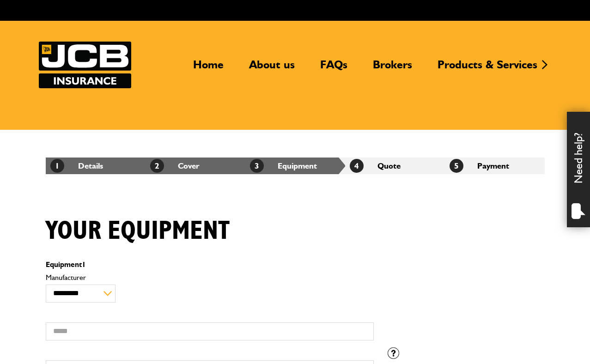 This screenshot has width=590, height=364. Describe the element at coordinates (393, 68) in the screenshot. I see `a: Brokers` at that location.